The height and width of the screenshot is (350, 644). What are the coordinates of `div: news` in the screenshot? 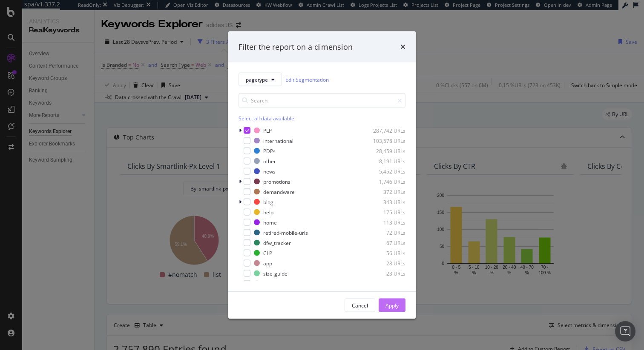 It's located at (269, 171).